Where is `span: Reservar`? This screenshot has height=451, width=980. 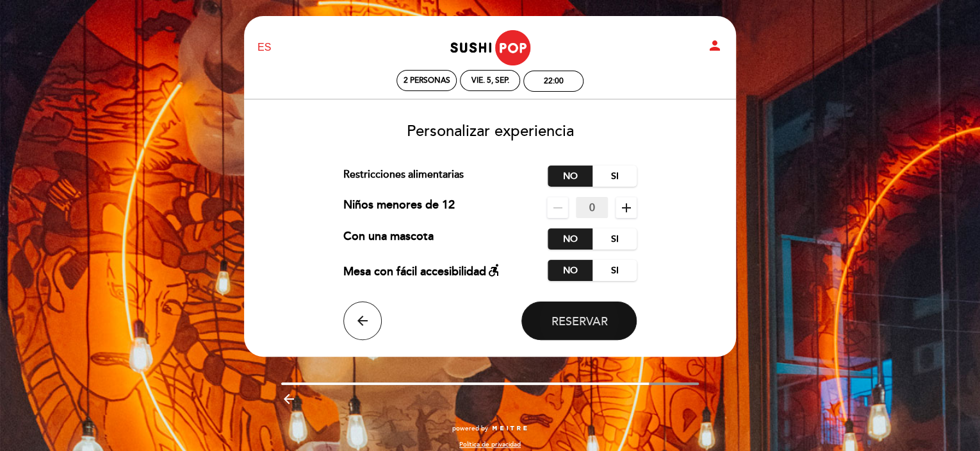 span: Reservar is located at coordinates (579, 321).